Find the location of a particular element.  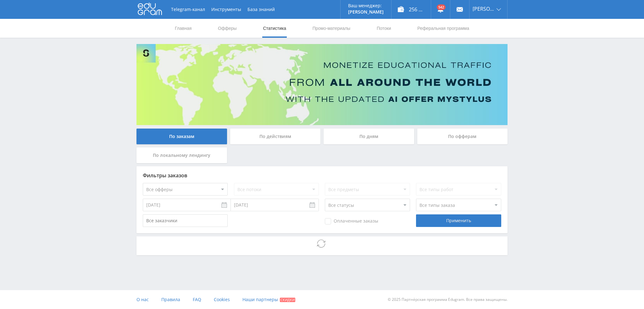

div: По заказам is located at coordinates (182, 137).